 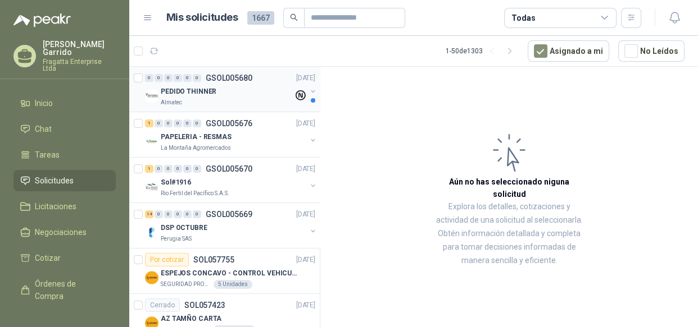 I want to click on a: Tareas, so click(x=65, y=155).